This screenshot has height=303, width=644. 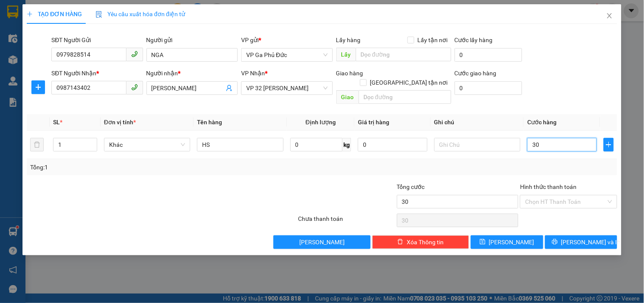 I want to click on label: Hình thức thanh toán, so click(x=548, y=187).